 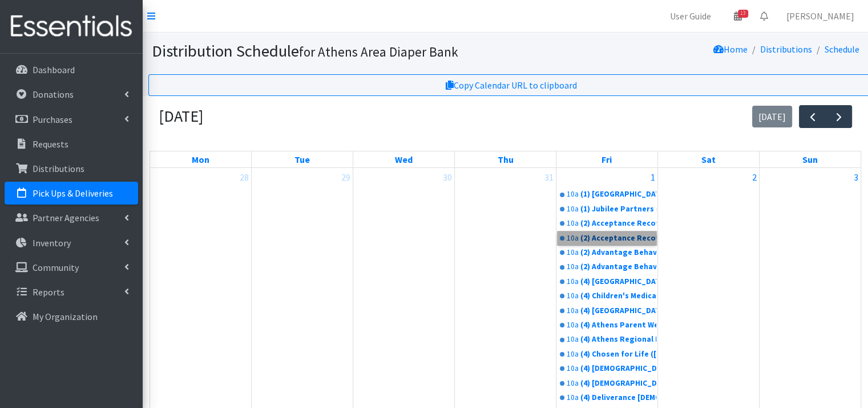 What do you see at coordinates (378, 52) in the screenshot?
I see `small: for Athens Area Diaper Bank` at bounding box center [378, 52].